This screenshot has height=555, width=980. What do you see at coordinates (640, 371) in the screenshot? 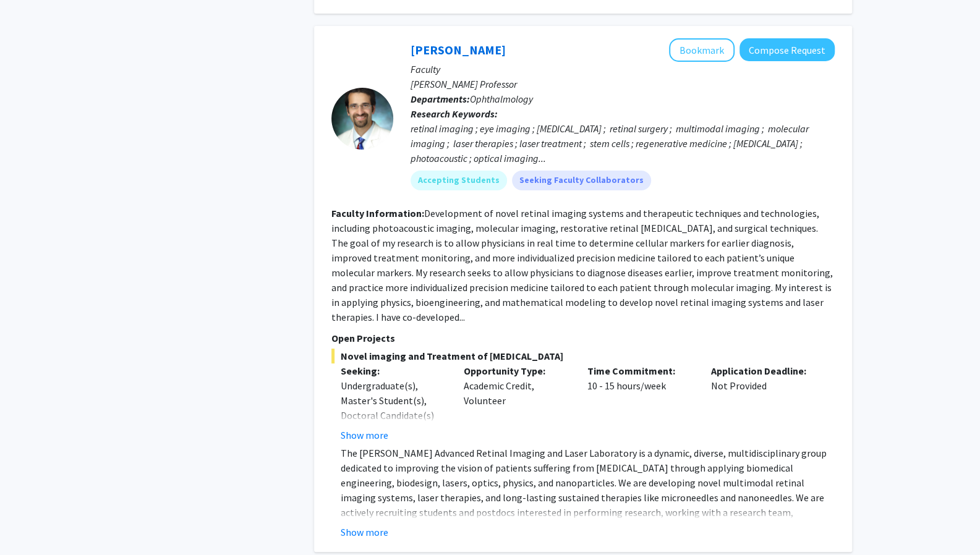
I see `p: Time Commitment:` at bounding box center [640, 371].